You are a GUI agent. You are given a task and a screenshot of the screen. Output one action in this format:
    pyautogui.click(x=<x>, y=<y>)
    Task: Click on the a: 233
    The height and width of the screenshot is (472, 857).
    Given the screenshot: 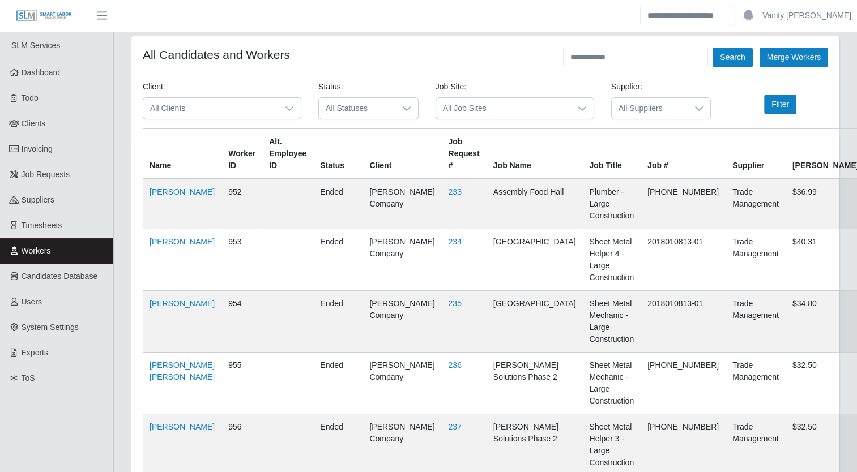 What is the action you would take?
    pyautogui.click(x=454, y=192)
    